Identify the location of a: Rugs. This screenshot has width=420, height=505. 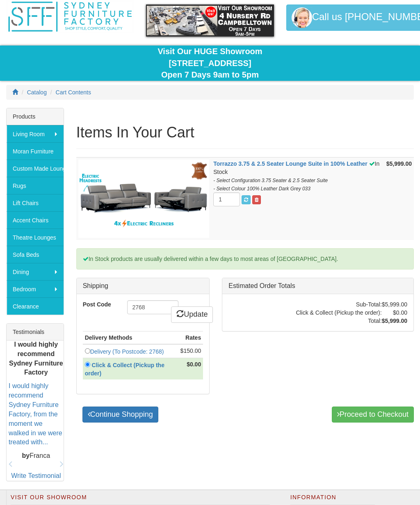
(35, 185).